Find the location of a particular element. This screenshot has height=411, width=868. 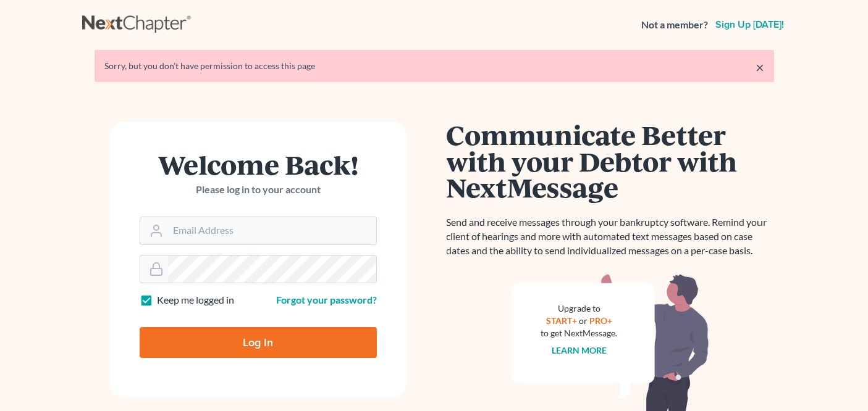

div: Upgrade to is located at coordinates (579, 309).